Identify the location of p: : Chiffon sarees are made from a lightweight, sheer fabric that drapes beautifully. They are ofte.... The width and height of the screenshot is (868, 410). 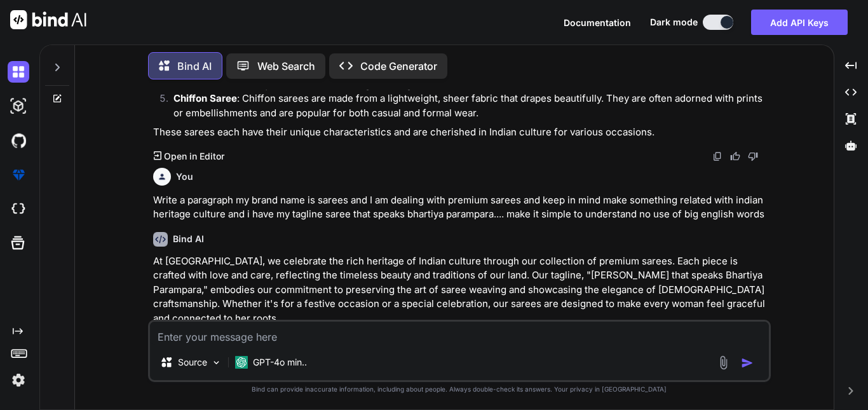
(471, 105).